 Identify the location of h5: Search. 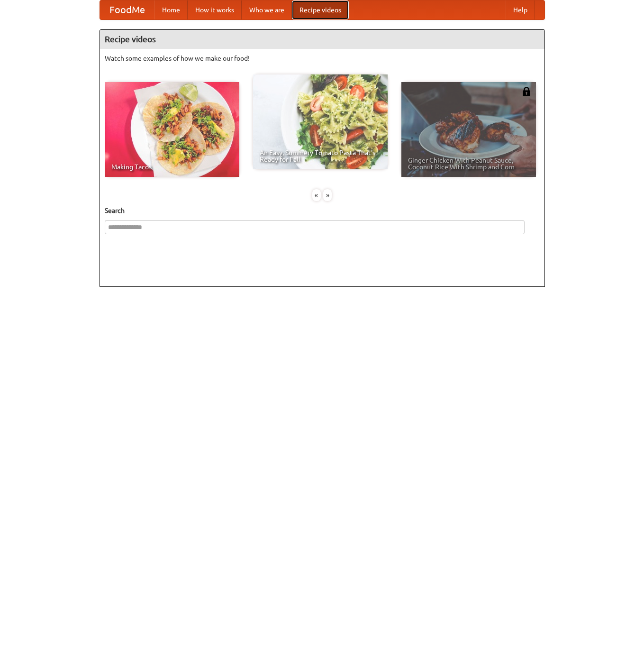
(322, 210).